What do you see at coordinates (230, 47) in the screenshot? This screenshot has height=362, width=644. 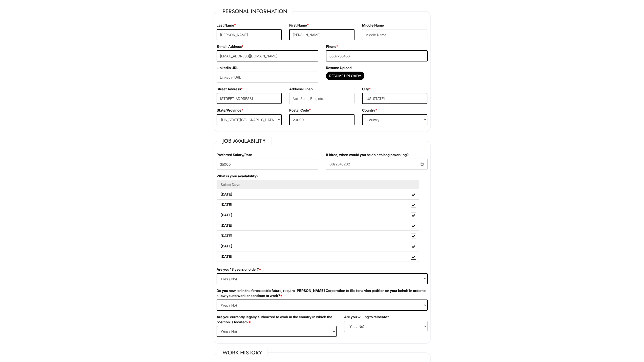 I see `label: E-mail Address` at bounding box center [230, 47].